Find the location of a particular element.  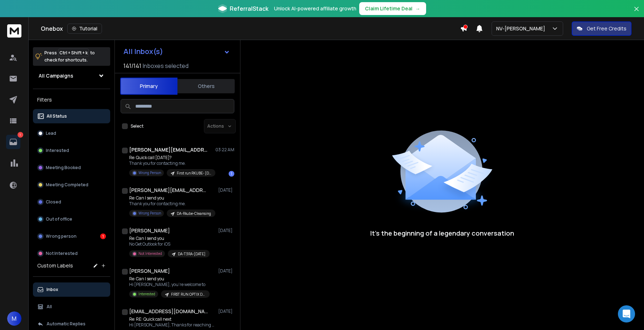

label: Select is located at coordinates (137, 127).